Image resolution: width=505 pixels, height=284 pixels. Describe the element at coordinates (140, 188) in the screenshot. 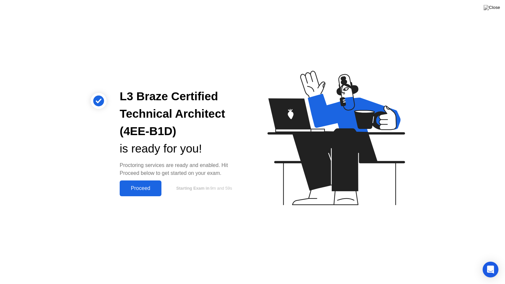

I see `div: Proceed` at that location.